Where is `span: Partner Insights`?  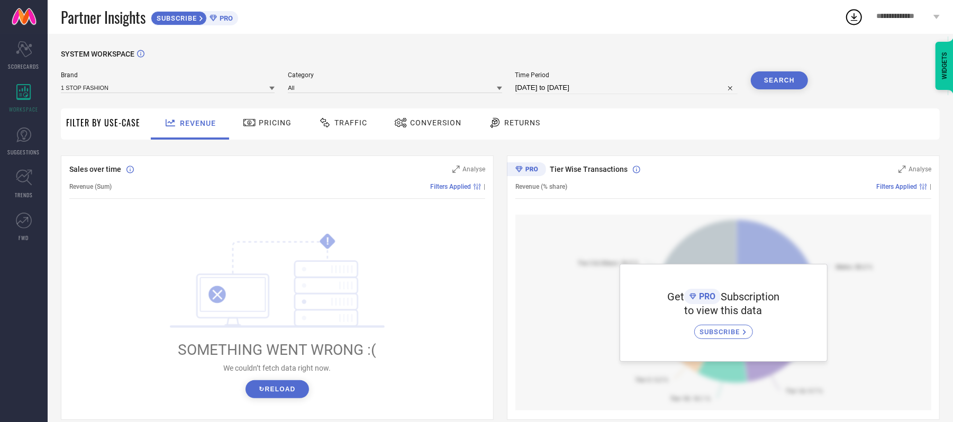
span: Partner Insights is located at coordinates (103, 17).